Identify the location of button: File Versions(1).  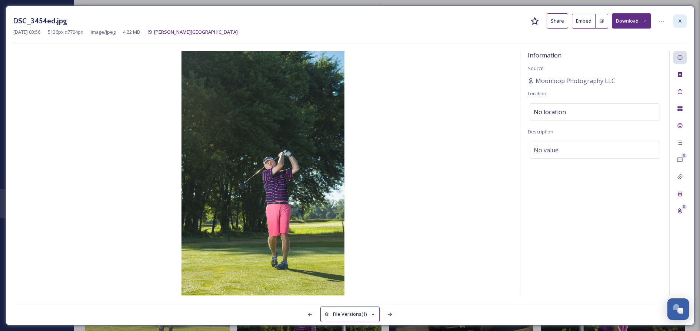
(350, 314).